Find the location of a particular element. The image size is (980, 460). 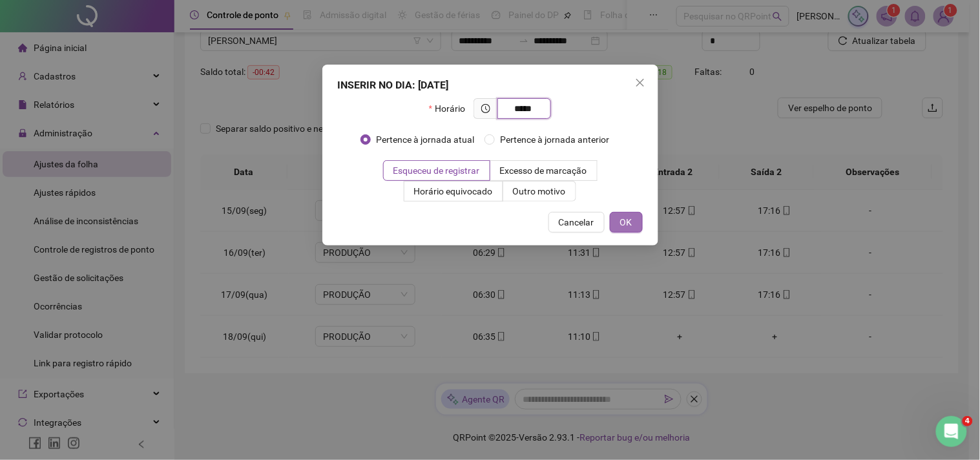

span: OK is located at coordinates (626, 223).